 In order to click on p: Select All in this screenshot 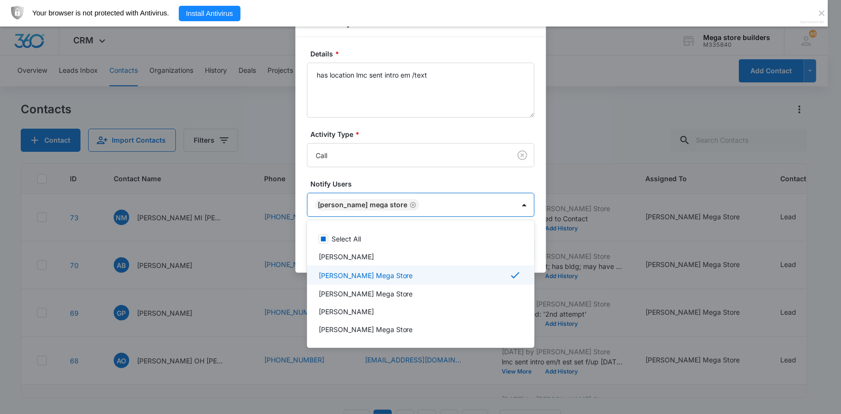, I will do `click(346, 239)`.